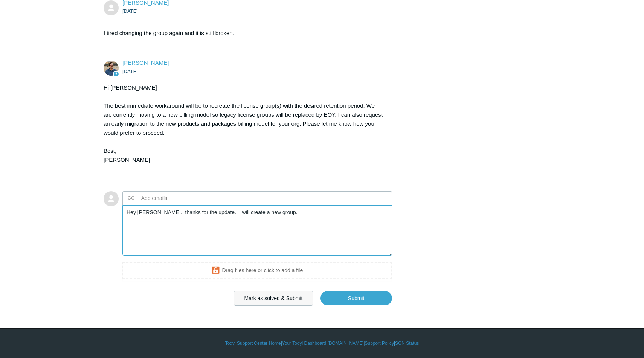 This screenshot has height=358, width=644. Describe the element at coordinates (130, 11) in the screenshot. I see `time: 09/24/2025, 09:44` at that location.